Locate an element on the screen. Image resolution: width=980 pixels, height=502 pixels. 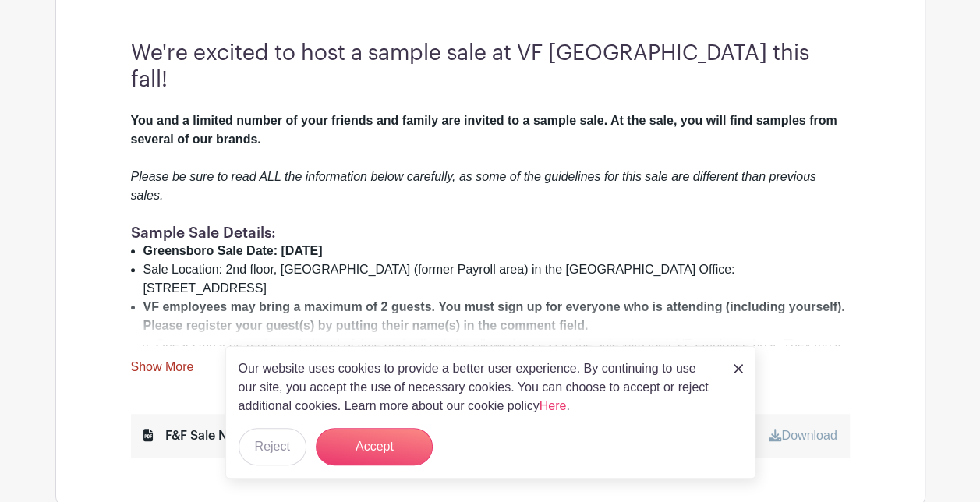
strong: VF employees may bring a maximum of 2 guests. You must sign up for everyone who is attending (inc... is located at coordinates (494, 316).